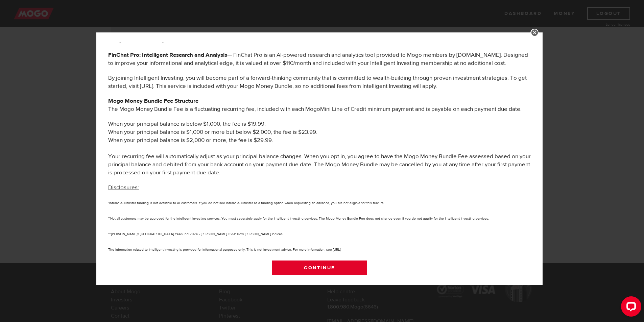 Image resolution: width=644 pixels, height=322 pixels. What do you see at coordinates (246, 203) in the screenshot?
I see `small: *Interac e-Transfer funding is not available to all customers. If you do not see Interac e-Transf...` at bounding box center [246, 203].